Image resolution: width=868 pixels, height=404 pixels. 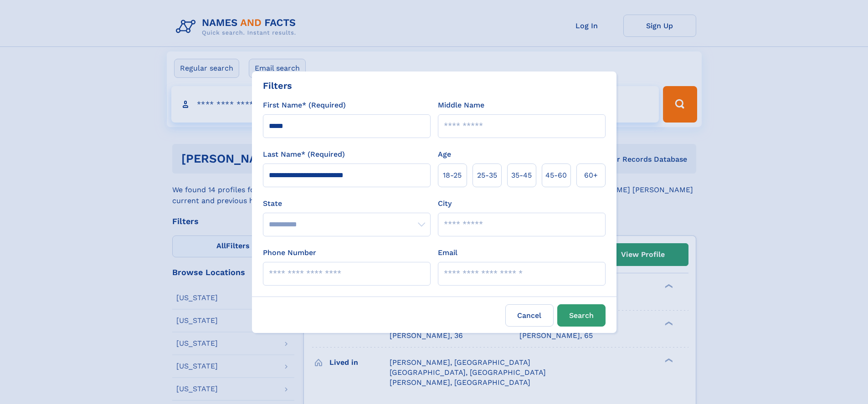 What do you see at coordinates (278, 86) in the screenshot?
I see `div: Filters` at bounding box center [278, 86].